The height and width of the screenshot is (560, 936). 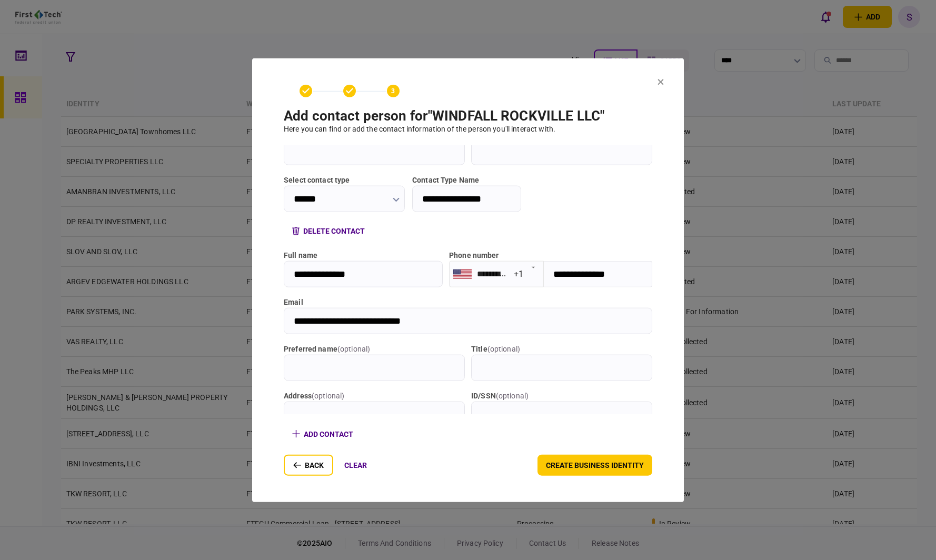 What do you see at coordinates (562, 349) in the screenshot?
I see `label: title` at bounding box center [562, 349].